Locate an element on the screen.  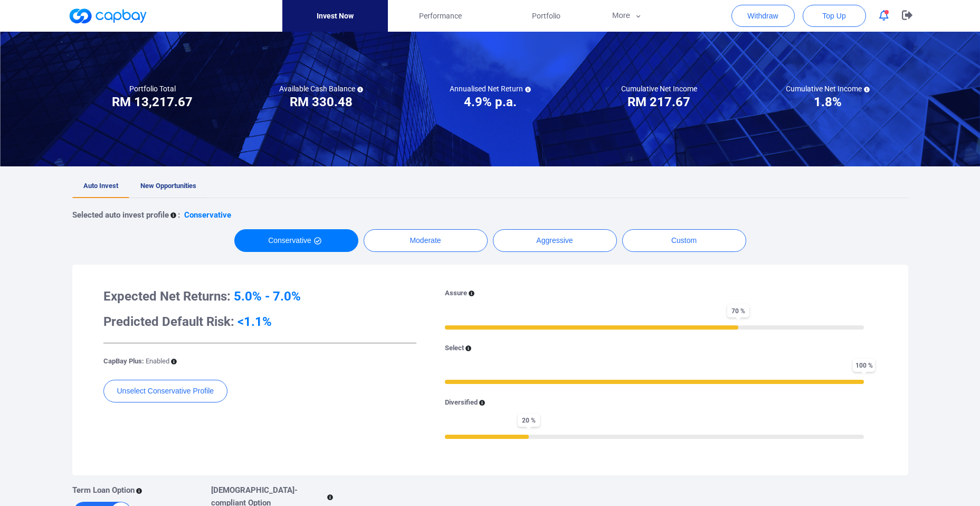
button: Withdraw is located at coordinates (763, 16).